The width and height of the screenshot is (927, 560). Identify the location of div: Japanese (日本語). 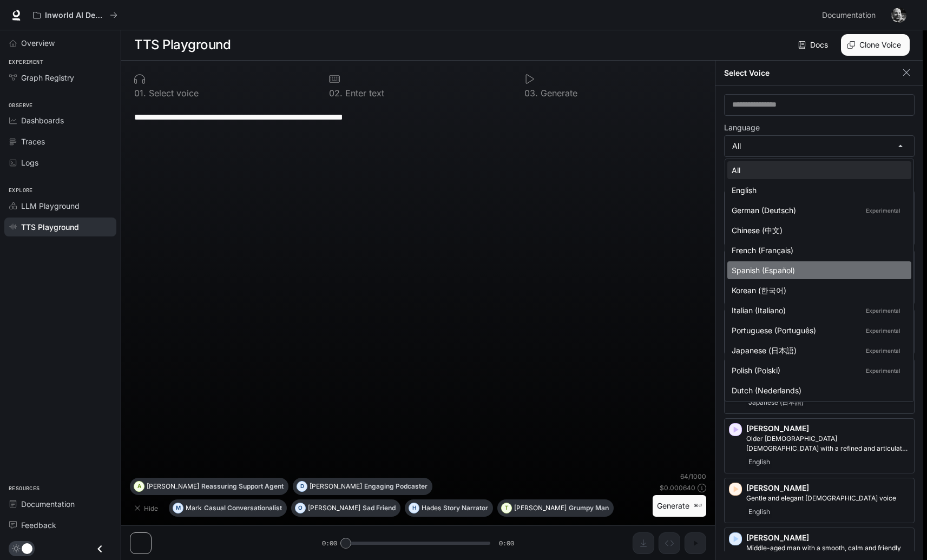
(817, 350).